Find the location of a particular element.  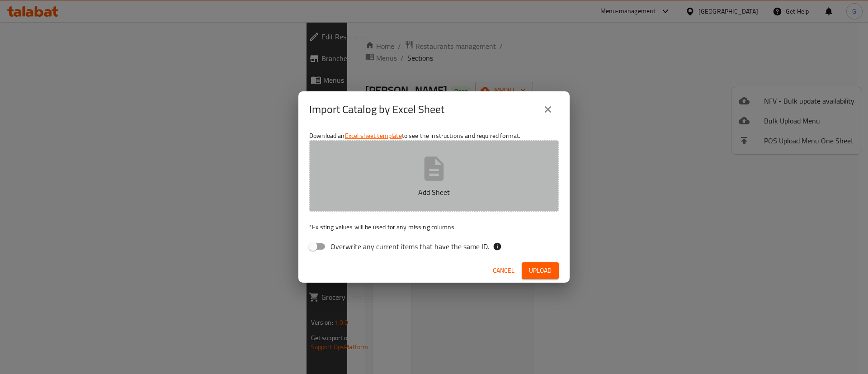

svg: If the overwrite option isn't selected, then the items that match an existing ID will be ignored ... is located at coordinates (497, 247).